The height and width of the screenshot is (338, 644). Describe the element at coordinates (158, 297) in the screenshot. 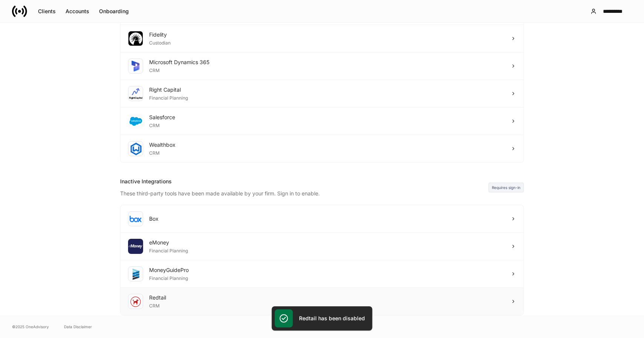

I see `div: Redtail` at that location.